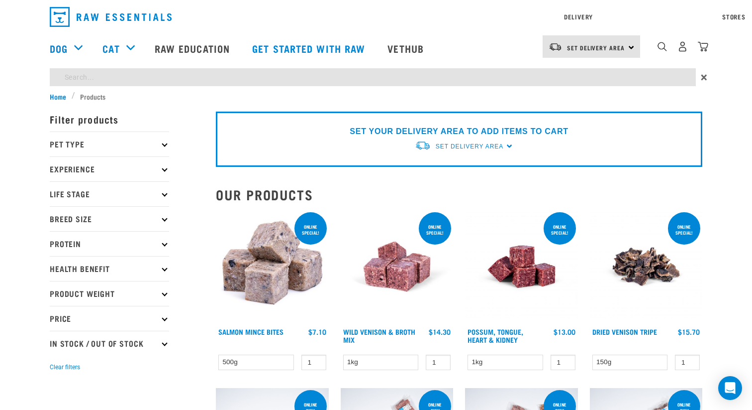 The image size is (752, 410). Describe the element at coordinates (579, 16) in the screenshot. I see `a: Delivery` at that location.